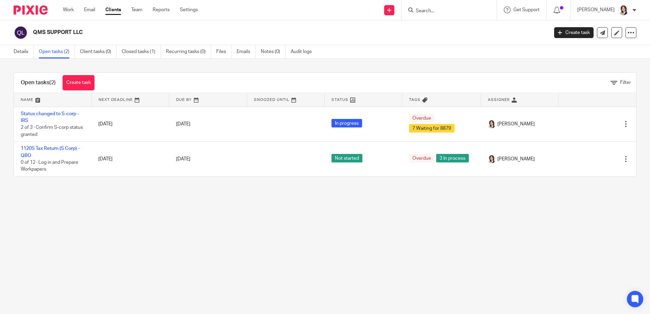 The width and height of the screenshot is (650, 314). I want to click on span: 3 In process, so click(452, 158).